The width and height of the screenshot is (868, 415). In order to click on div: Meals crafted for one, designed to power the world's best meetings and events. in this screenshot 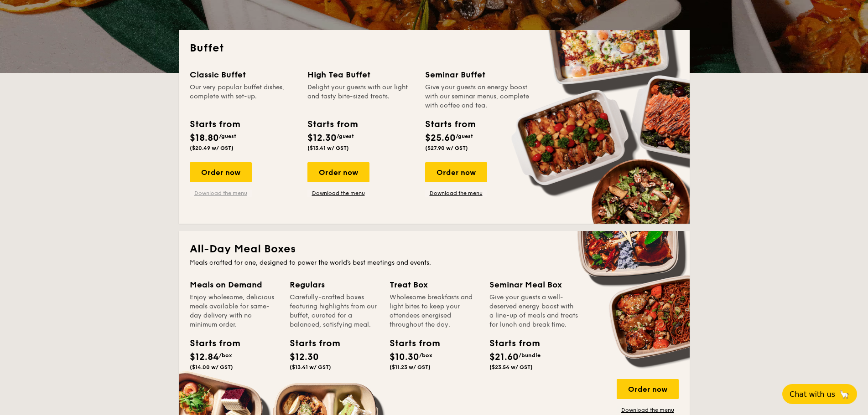, I will do `click(434, 263)`.